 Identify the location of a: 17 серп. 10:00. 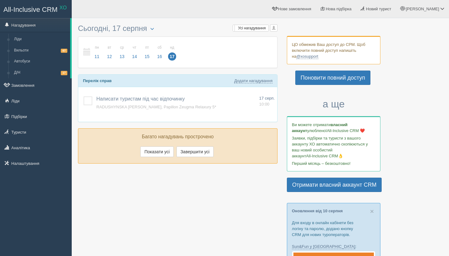
(267, 101).